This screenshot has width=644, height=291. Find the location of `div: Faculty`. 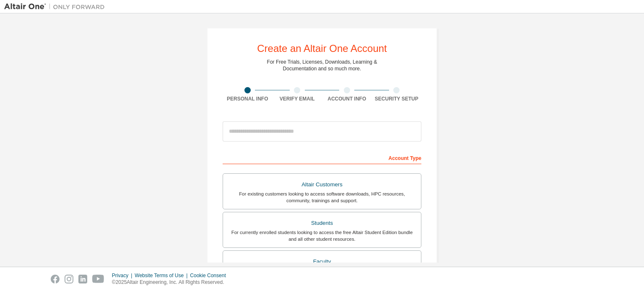

div: Faculty is located at coordinates (322, 262).